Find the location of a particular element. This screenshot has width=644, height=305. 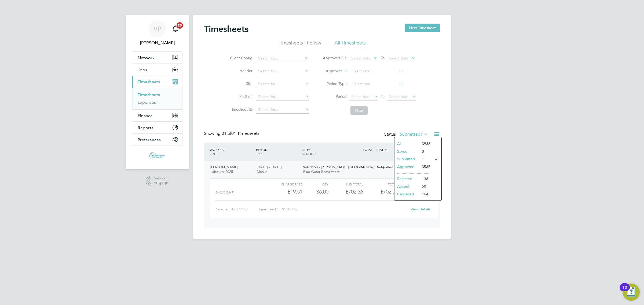

span: Engage is located at coordinates (161, 183).